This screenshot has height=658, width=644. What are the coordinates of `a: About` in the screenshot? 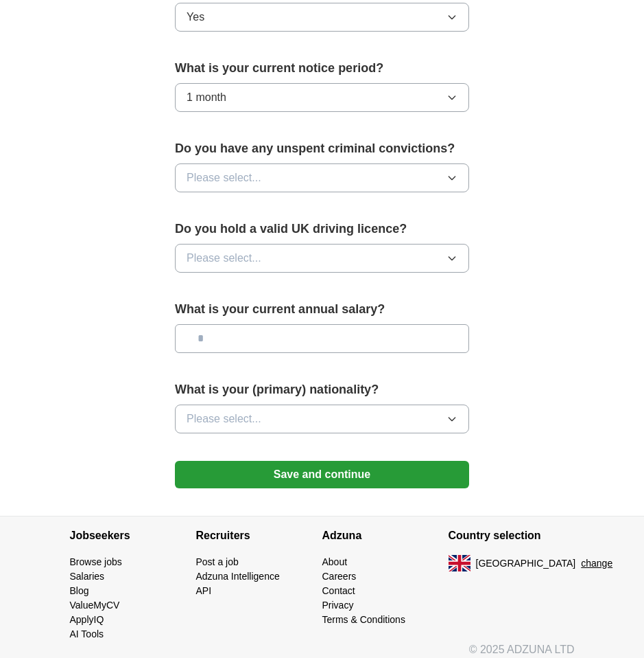 It's located at (335, 562).